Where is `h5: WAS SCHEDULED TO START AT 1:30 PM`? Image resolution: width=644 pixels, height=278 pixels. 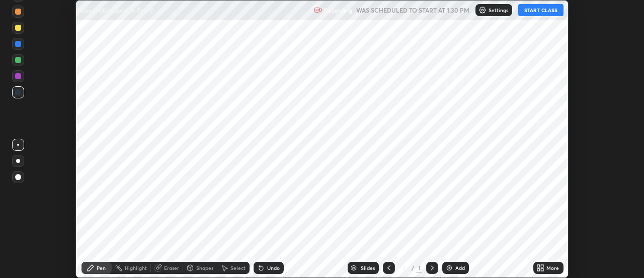 h5: WAS SCHEDULED TO START AT 1:30 PM is located at coordinates (412, 10).